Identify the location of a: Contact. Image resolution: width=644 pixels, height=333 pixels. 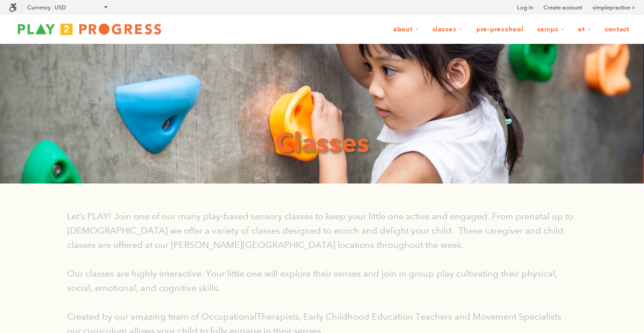
(617, 29).